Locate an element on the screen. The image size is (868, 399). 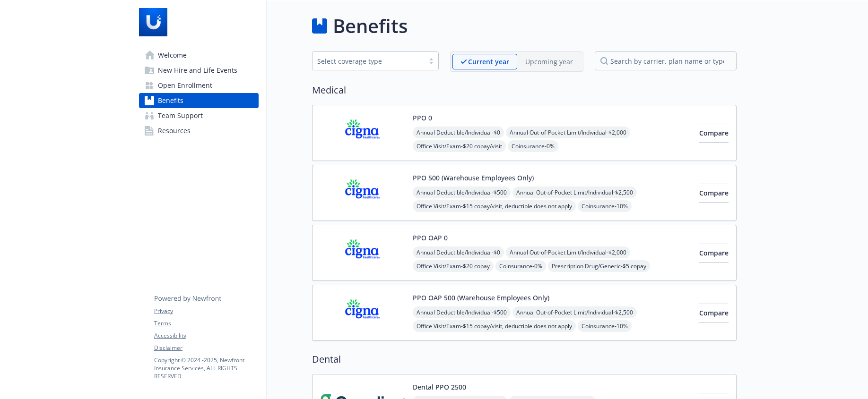
h2: Medical is located at coordinates (524, 90).